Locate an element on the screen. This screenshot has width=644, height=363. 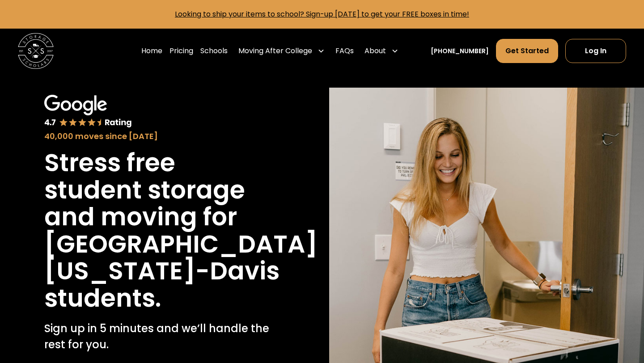
a: Home is located at coordinates (152, 51).